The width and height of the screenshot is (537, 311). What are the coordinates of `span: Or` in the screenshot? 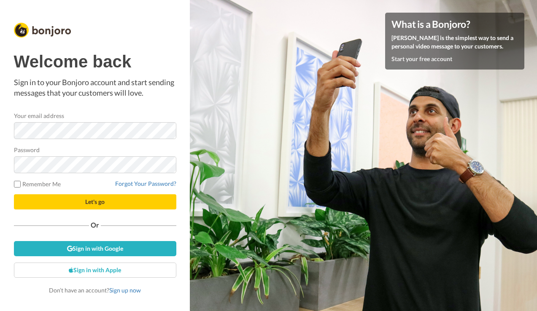 It's located at (95, 225).